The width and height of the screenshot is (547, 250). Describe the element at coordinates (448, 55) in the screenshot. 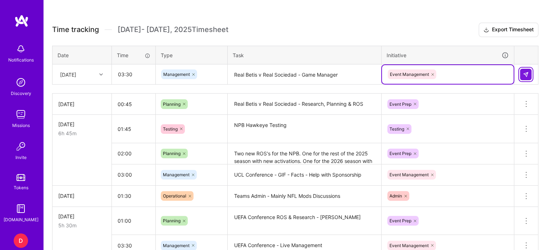

I see `div: Initiative` at that location.